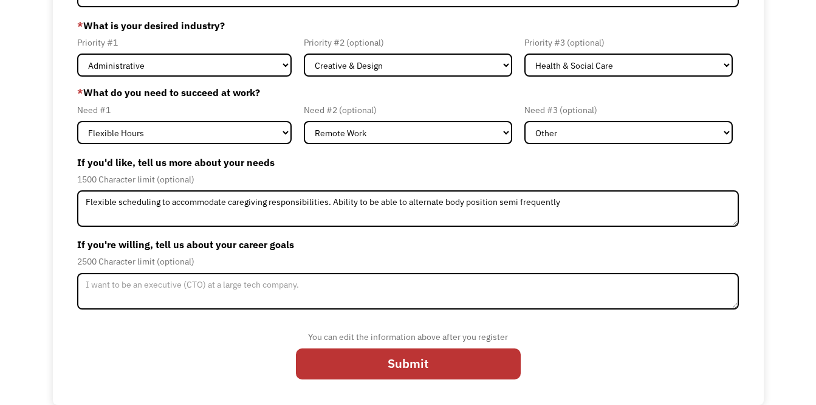 The width and height of the screenshot is (816, 405). What do you see at coordinates (628, 43) in the screenshot?
I see `div: Priority #3 (optional)` at bounding box center [628, 43].